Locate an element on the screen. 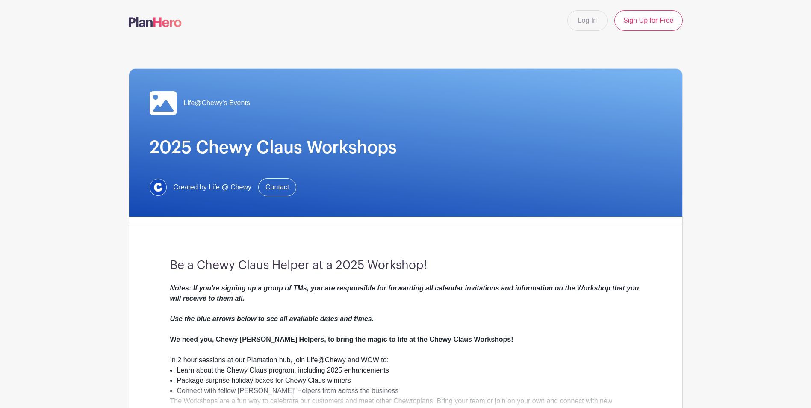 The height and width of the screenshot is (408, 811). span: Created by Life @ Chewy is located at coordinates (212, 187).